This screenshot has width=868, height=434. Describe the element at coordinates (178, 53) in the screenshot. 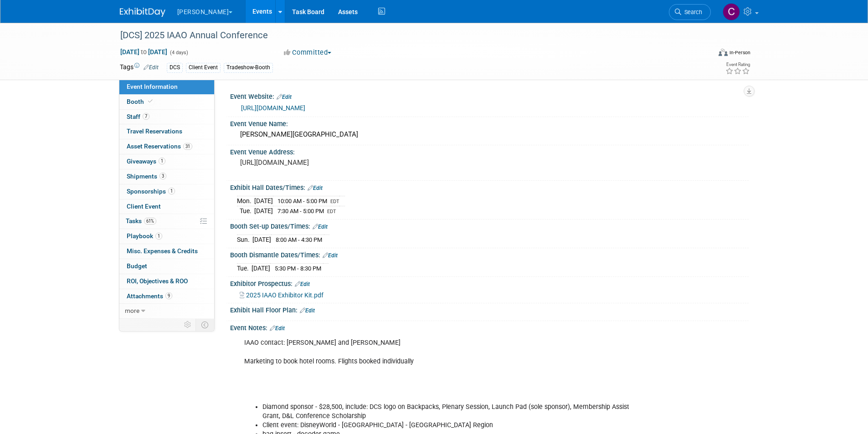

I see `span: (4 days)` at that location.